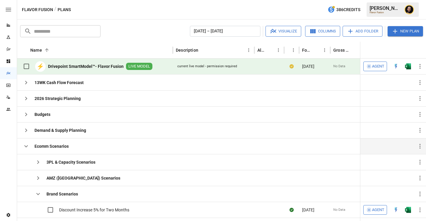 Image resolution: width=426 pixels, height=221 pixels. What do you see at coordinates (348, 10) in the screenshot?
I see `span: 386 Credits` at bounding box center [348, 10].